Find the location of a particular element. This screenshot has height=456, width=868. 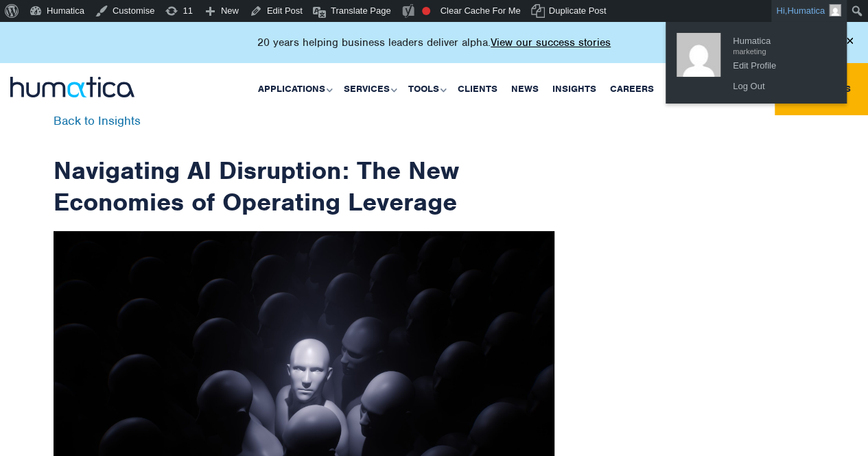

h1: Navigating AI Disruption: The New Economies of Operating Leverage is located at coordinates (304, 166).